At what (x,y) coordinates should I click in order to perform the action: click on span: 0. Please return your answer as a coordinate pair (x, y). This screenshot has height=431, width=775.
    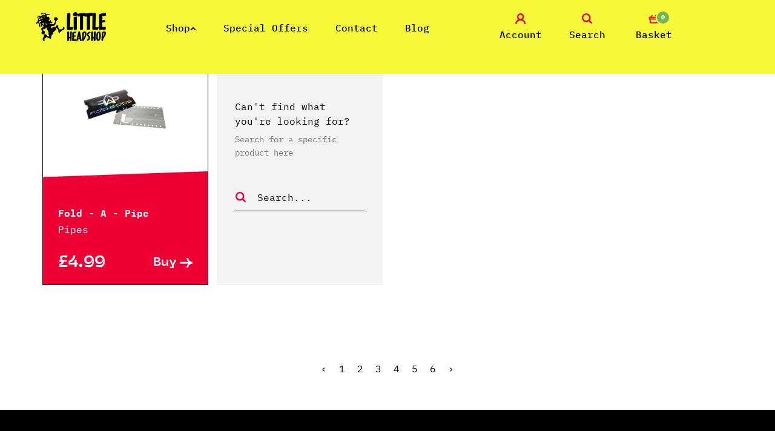
    Looking at the image, I should click on (663, 18).